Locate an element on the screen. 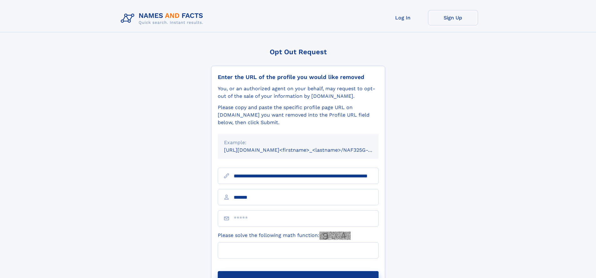 The image size is (596, 278). label: Please solve the following math function: is located at coordinates (284, 235).